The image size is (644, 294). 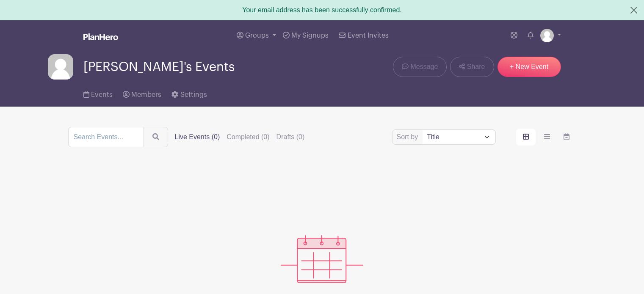 What do you see at coordinates (476, 67) in the screenshot?
I see `span: Share` at bounding box center [476, 67].